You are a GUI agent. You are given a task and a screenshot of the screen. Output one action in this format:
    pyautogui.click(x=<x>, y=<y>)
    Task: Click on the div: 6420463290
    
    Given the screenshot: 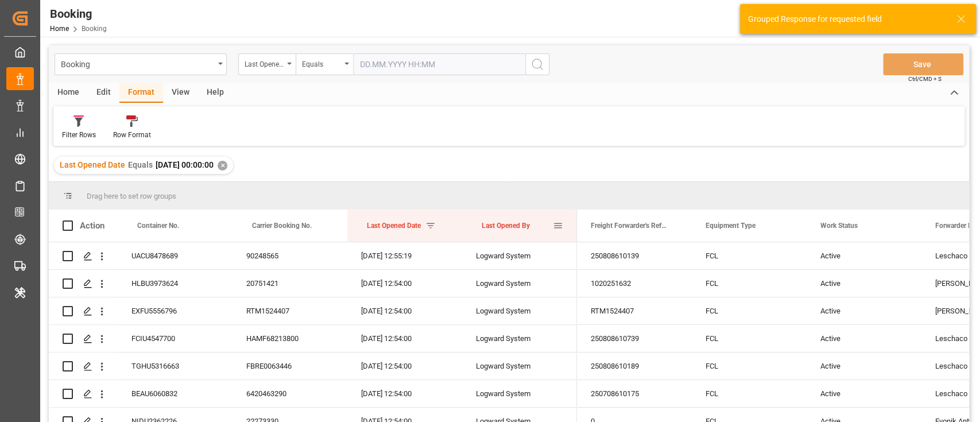 What is the action you would take?
    pyautogui.click(x=290, y=393)
    